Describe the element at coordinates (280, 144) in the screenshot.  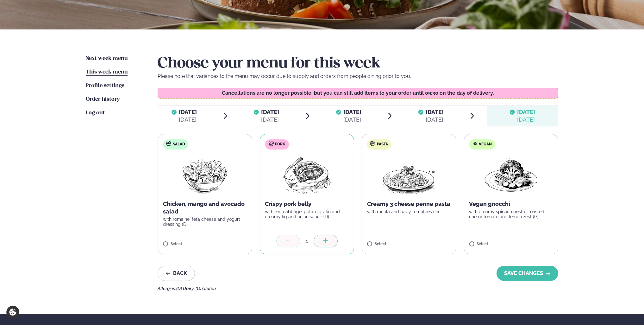
I see `span: Pork` at that location.